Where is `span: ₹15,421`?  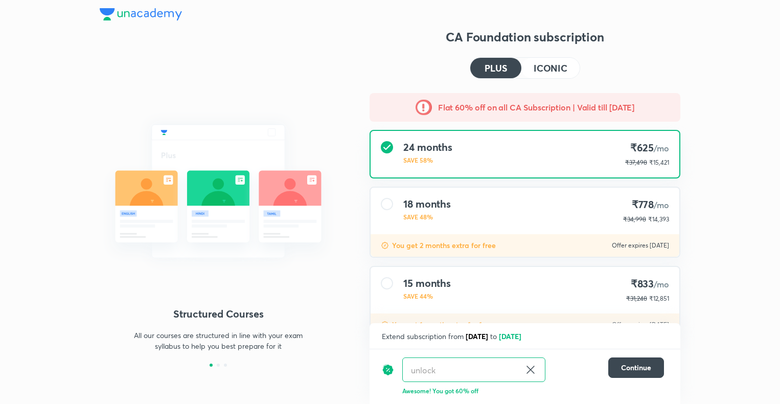
span: ₹15,421 is located at coordinates (658, 162).